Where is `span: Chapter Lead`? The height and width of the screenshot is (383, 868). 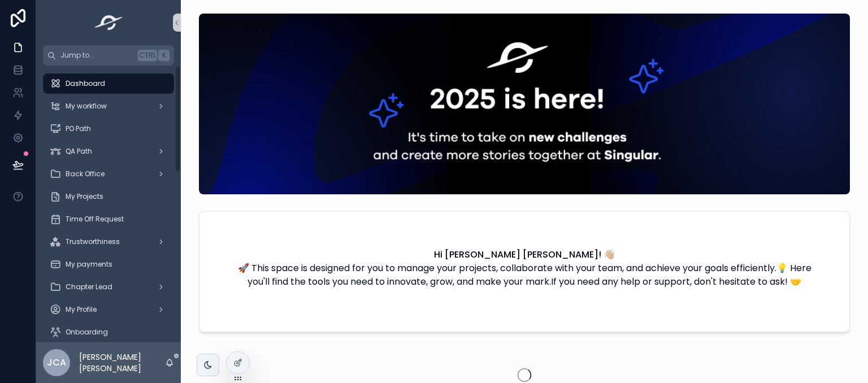 span: Chapter Lead is located at coordinates (89, 287).